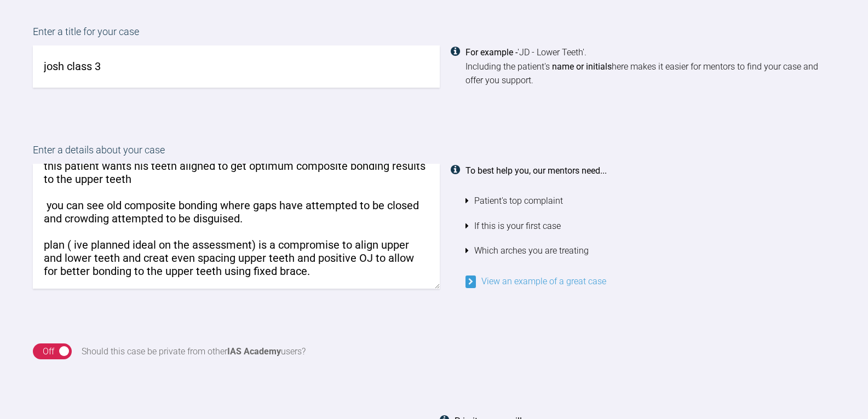 The width and height of the screenshot is (868, 419). What do you see at coordinates (536, 170) in the screenshot?
I see `strong: To best help you, our mentors need...` at bounding box center [536, 170].